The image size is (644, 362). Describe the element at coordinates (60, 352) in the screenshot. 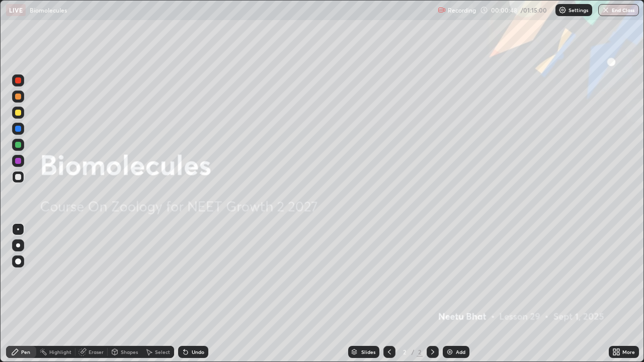

I see `div: Highlight` at that location.